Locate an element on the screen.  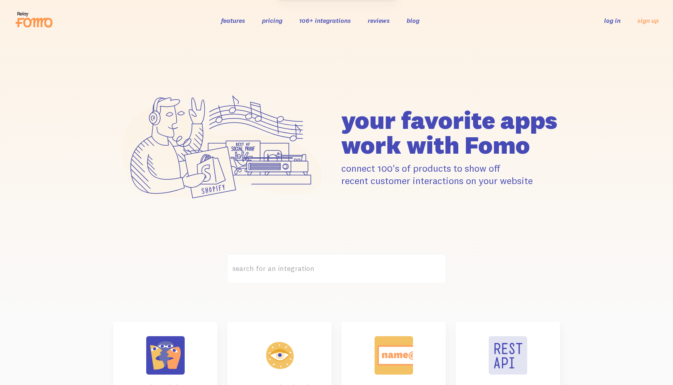
a: log in is located at coordinates (612, 20).